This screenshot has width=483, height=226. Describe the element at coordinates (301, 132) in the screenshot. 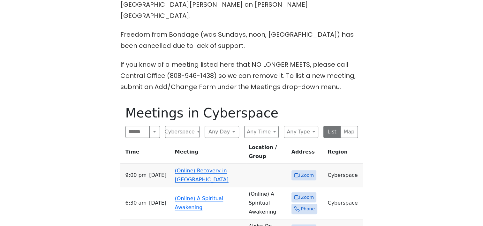

I see `button: Any Type` at that location.